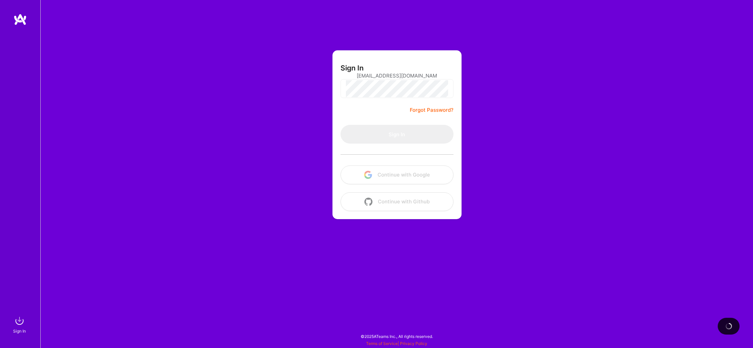 This screenshot has width=753, height=348. Describe the element at coordinates (382, 344) in the screenshot. I see `a: Terms of Service` at that location.